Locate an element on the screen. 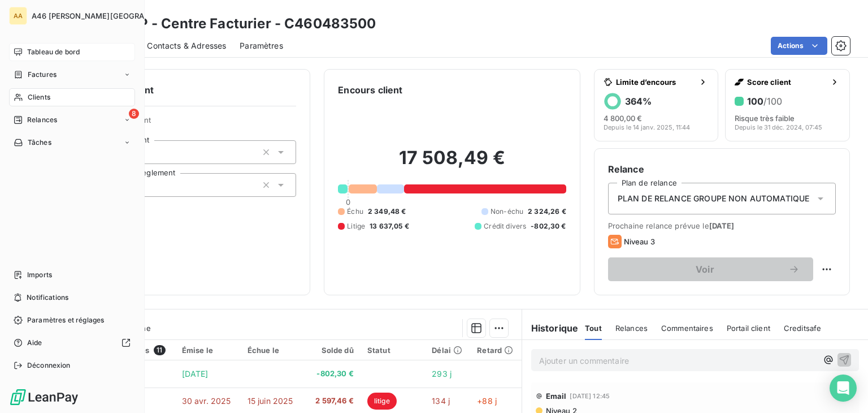 This screenshot has height=413, width=868. span: PLAN DE RELANCE GROUPE NON AUTOMATIQUE is located at coordinates (714, 199).